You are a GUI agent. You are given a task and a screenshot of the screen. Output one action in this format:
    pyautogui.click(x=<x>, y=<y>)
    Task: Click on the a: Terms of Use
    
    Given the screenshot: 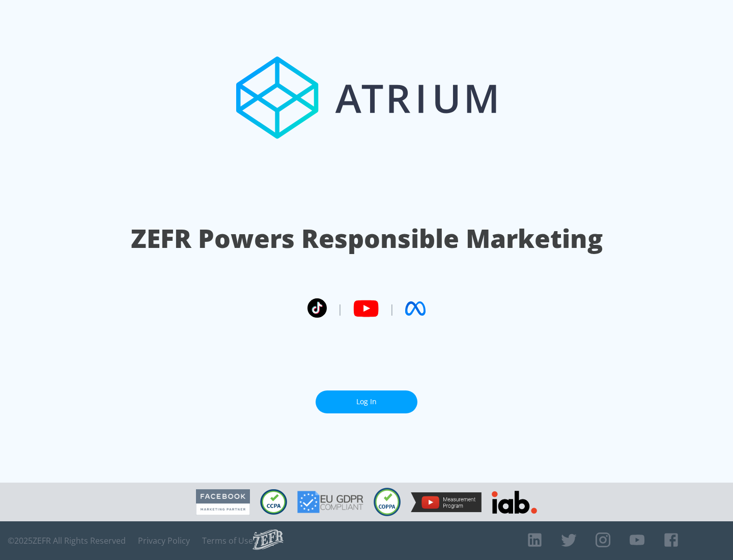 What is the action you would take?
    pyautogui.click(x=228, y=540)
    